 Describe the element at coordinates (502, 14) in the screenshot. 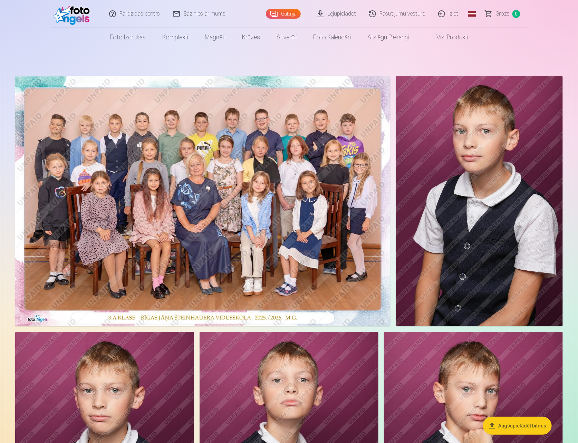

I see `span: Grozs` at that location.